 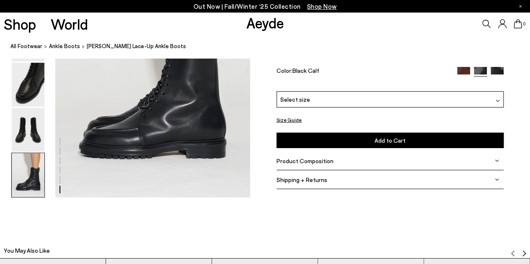 I want to click on img: Tate Lace-Up Ankle Boots - Image 6, so click(x=28, y=175).